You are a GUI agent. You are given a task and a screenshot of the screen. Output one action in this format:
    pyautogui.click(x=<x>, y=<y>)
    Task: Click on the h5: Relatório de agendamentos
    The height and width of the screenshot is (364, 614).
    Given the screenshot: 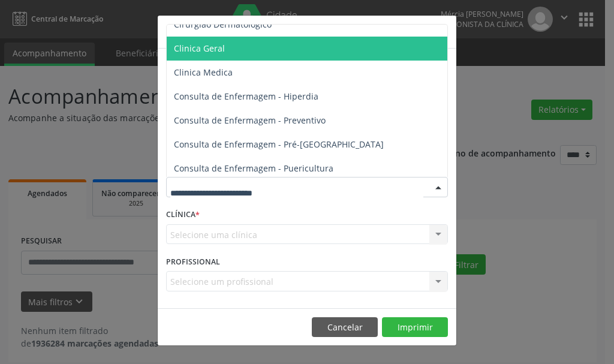 What is the action you would take?
    pyautogui.click(x=235, y=32)
    